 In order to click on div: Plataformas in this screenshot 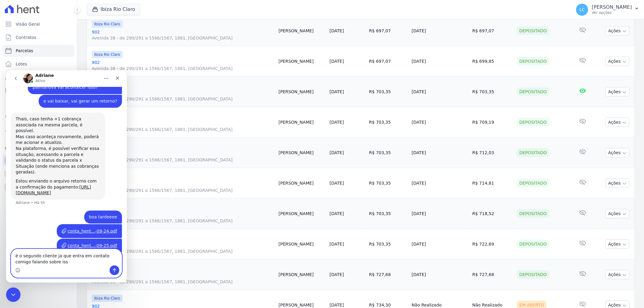, I will do `click(38, 148)`.